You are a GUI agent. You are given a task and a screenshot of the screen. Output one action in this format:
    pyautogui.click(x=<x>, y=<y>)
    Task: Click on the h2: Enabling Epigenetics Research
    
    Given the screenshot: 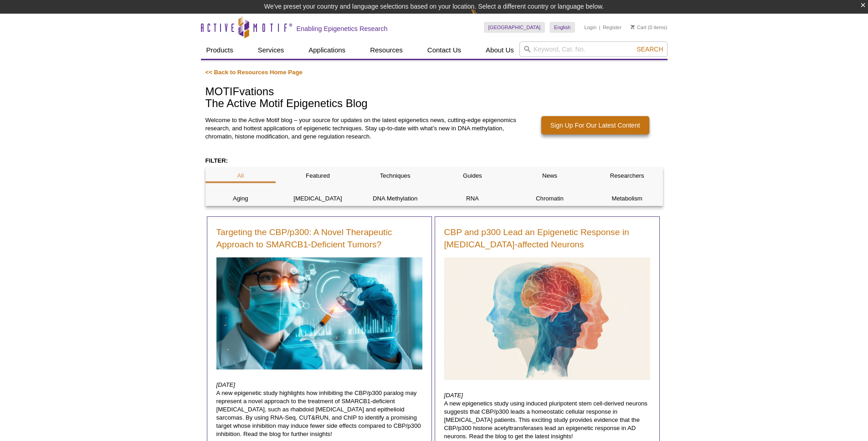 What is the action you would take?
    pyautogui.click(x=342, y=29)
    